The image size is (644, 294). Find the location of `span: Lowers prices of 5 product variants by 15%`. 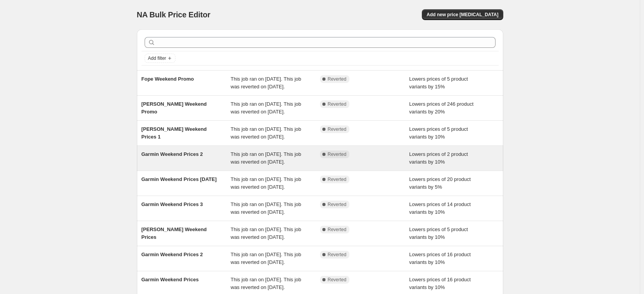

span: Lowers prices of 5 product variants by 15% is located at coordinates (439, 83).